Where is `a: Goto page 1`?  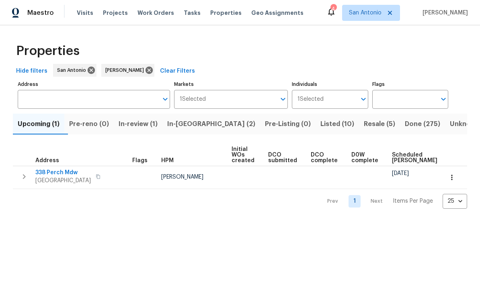 a: Goto page 1 is located at coordinates (354, 201).